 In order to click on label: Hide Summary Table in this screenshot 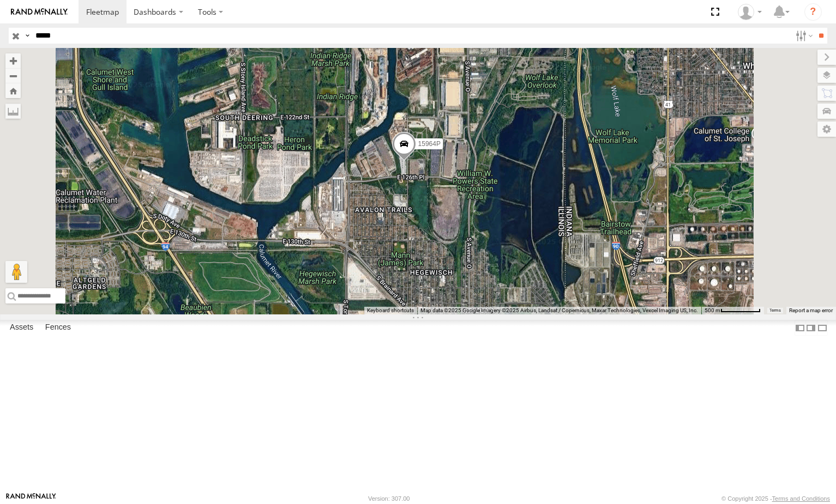, I will do `click(822, 328)`.